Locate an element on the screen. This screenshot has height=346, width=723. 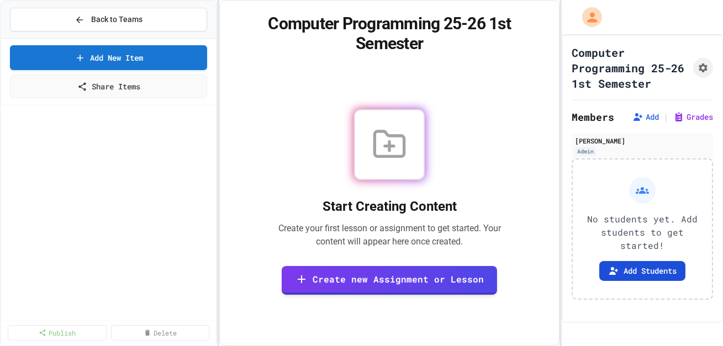
h2: Members is located at coordinates (593, 117).